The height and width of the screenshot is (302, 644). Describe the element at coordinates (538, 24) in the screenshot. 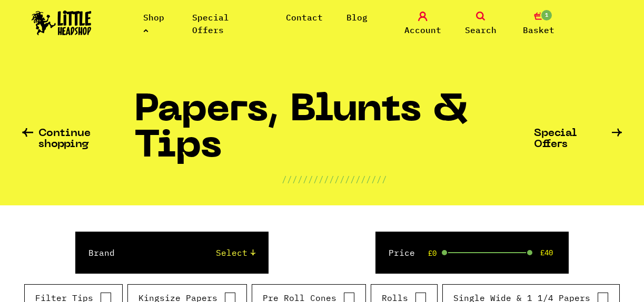

I see `a: 1 Basket` at that location.